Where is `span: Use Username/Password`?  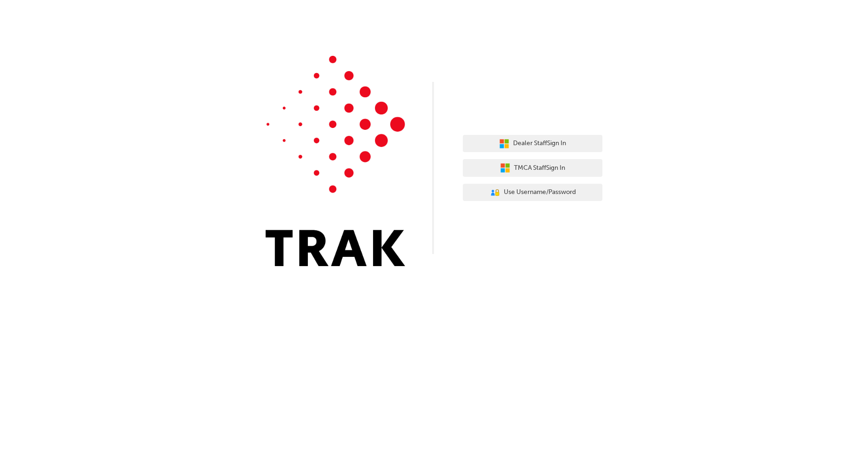 span: Use Username/Password is located at coordinates (540, 192).